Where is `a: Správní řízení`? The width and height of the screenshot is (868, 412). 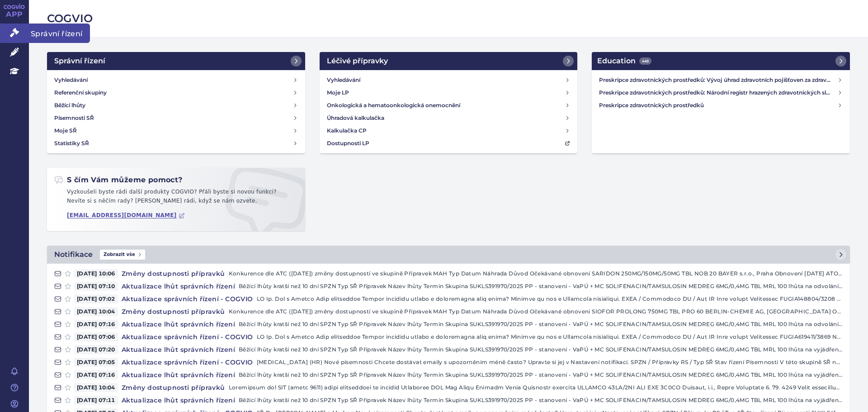 a: Správní řízení is located at coordinates (176, 61).